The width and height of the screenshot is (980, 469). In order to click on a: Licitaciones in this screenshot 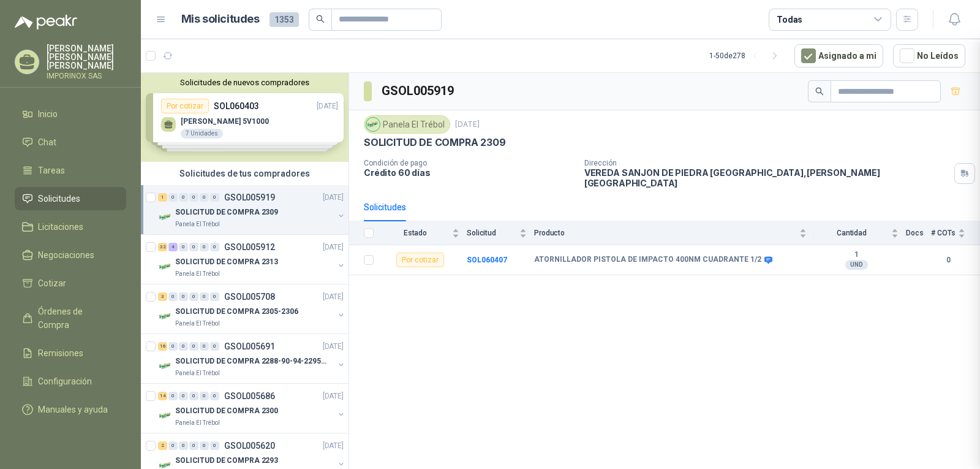, I will do `click(71, 226)`.